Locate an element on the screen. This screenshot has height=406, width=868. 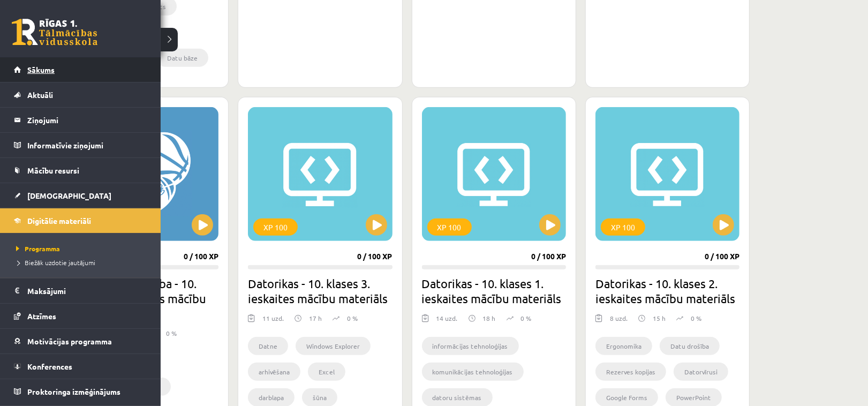
li: Rezerves kopijas is located at coordinates (631, 372).